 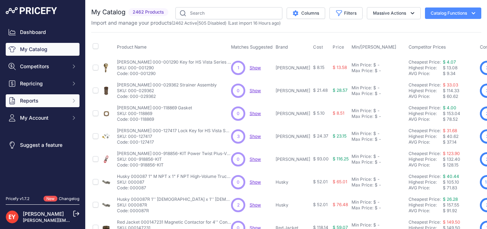 What do you see at coordinates (174, 73) in the screenshot?
I see `p: Code: 000-001290` at bounding box center [174, 73].